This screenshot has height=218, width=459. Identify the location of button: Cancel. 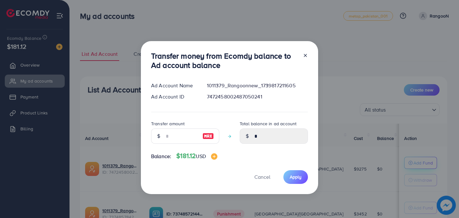
(262, 177).